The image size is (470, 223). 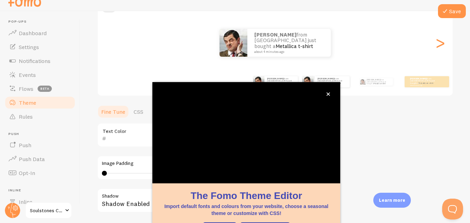 I want to click on a: Events, so click(x=40, y=75).